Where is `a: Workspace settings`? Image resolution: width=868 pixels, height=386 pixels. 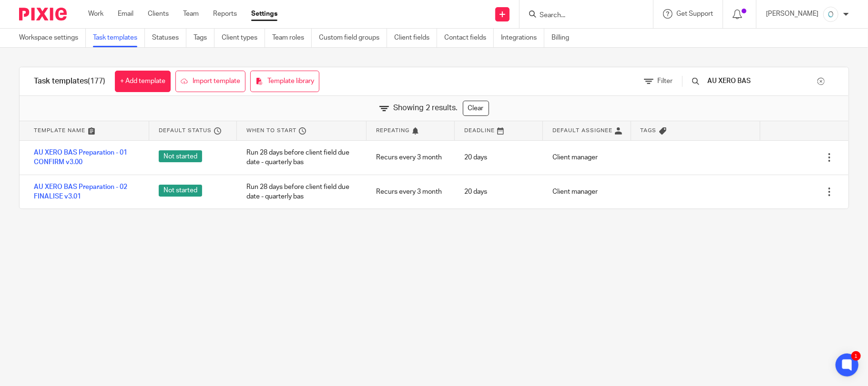
a: Workspace settings is located at coordinates (52, 38).